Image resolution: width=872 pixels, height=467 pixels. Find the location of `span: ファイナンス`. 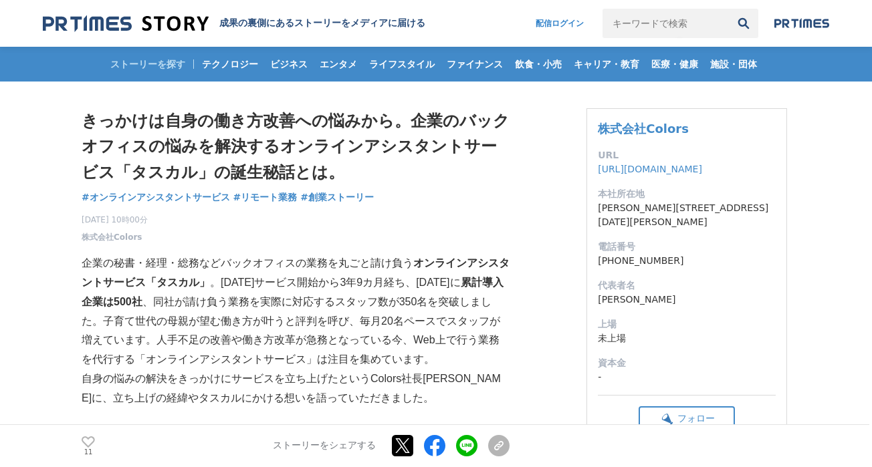

span: ファイナンス is located at coordinates (475, 64).